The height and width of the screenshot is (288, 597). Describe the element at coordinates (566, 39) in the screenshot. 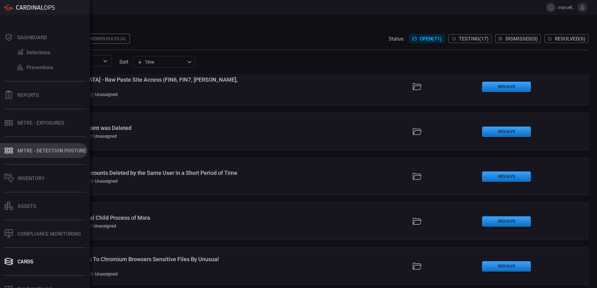

I see `button: Resolved(6)` at that location.